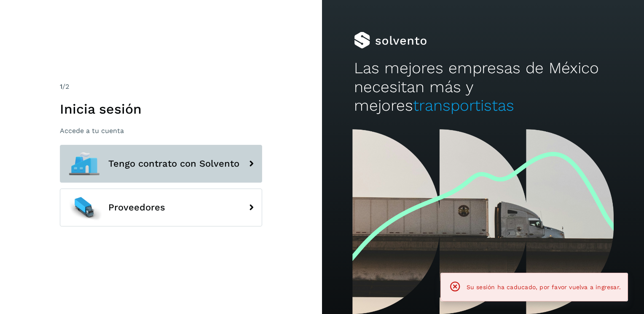 The height and width of the screenshot is (314, 644). Describe the element at coordinates (463, 105) in the screenshot. I see `span: transportistas` at that location.